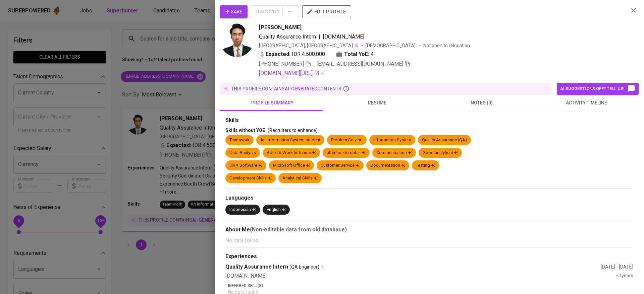 This screenshot has width=644, height=294. I want to click on div: Customer Service, so click(340, 165).